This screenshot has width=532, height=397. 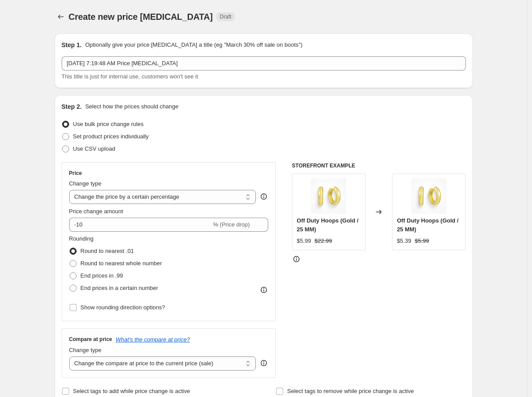 What do you see at coordinates (378, 166) in the screenshot?
I see `h6: STOREFRONT EXAMPLE` at bounding box center [378, 166].